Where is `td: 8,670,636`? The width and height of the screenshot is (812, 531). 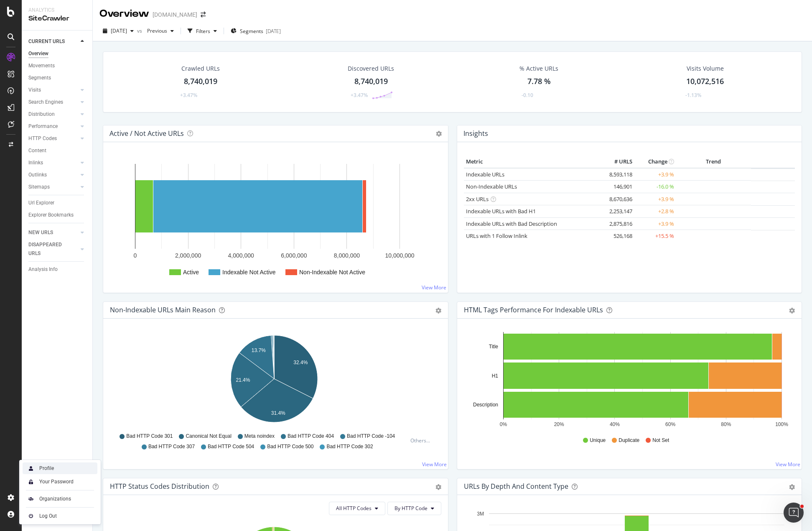
td: 8,670,636 is located at coordinates (618, 199).